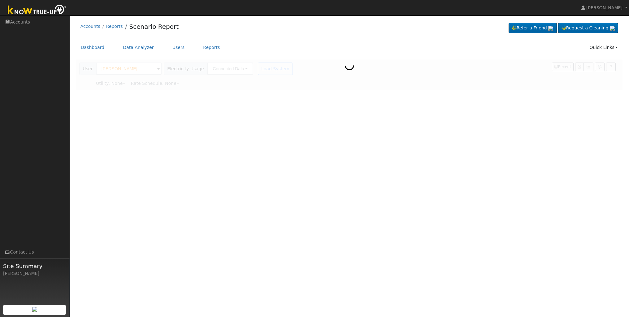 The height and width of the screenshot is (317, 629). What do you see at coordinates (35, 266) in the screenshot?
I see `span: Site Summary` at bounding box center [35, 266].